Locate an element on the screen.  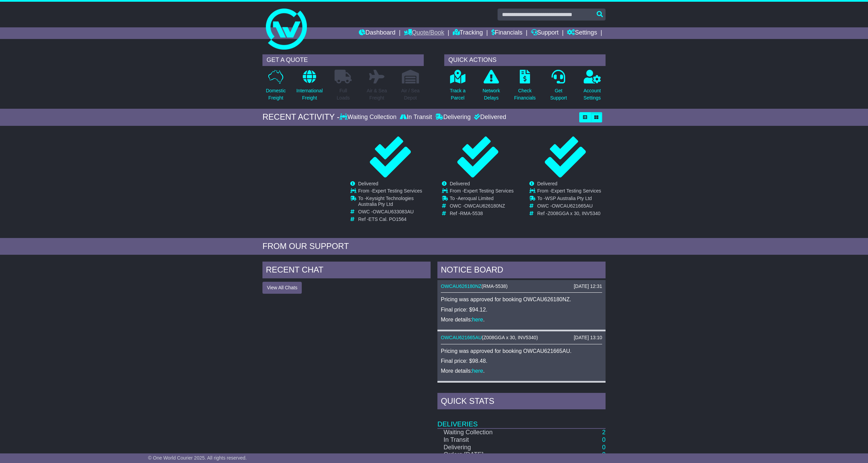
p: Get Support is located at coordinates (558, 95).